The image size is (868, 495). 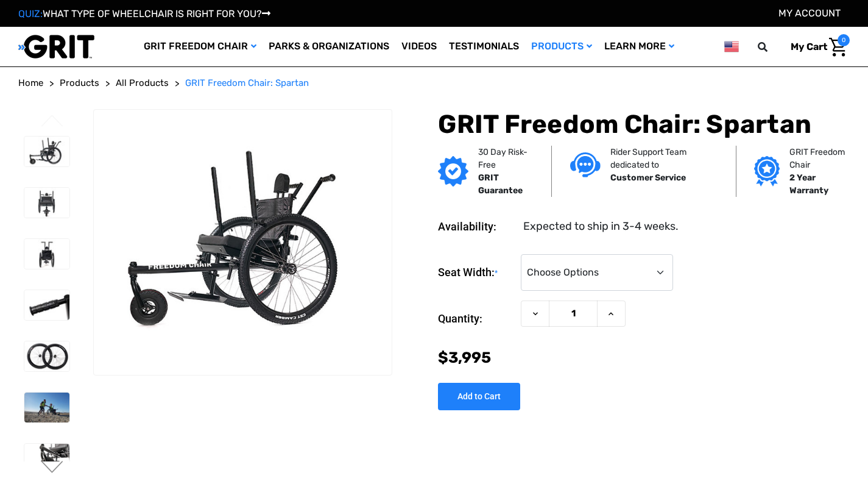 I want to click on span: QUIZ:, so click(x=30, y=13).